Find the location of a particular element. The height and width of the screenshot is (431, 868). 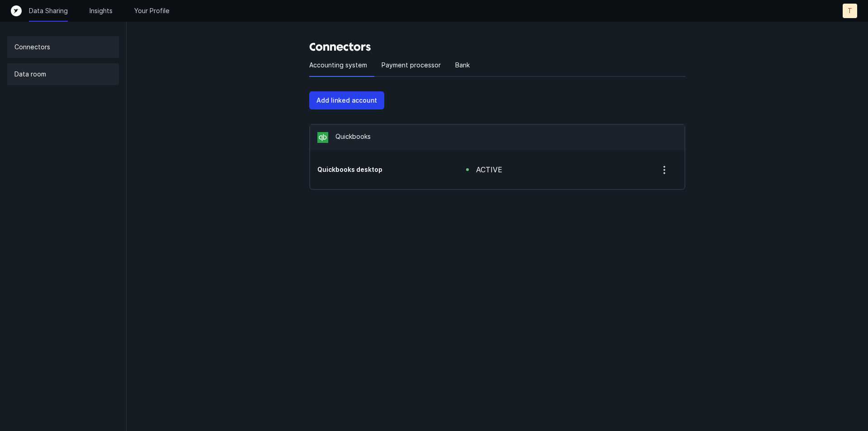

p: Add linked account is located at coordinates (347, 100).